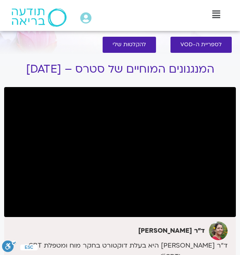  Describe the element at coordinates (218, 231) in the screenshot. I see `img: ד"ר נועה אלבלדה` at that location.